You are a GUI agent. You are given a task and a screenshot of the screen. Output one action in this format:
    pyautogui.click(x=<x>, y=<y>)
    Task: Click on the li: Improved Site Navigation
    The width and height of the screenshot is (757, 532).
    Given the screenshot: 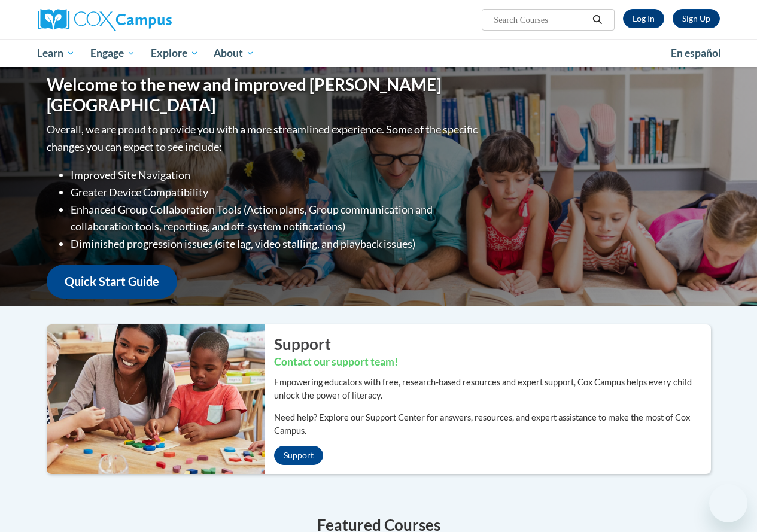 What is the action you would take?
    pyautogui.click(x=276, y=174)
    